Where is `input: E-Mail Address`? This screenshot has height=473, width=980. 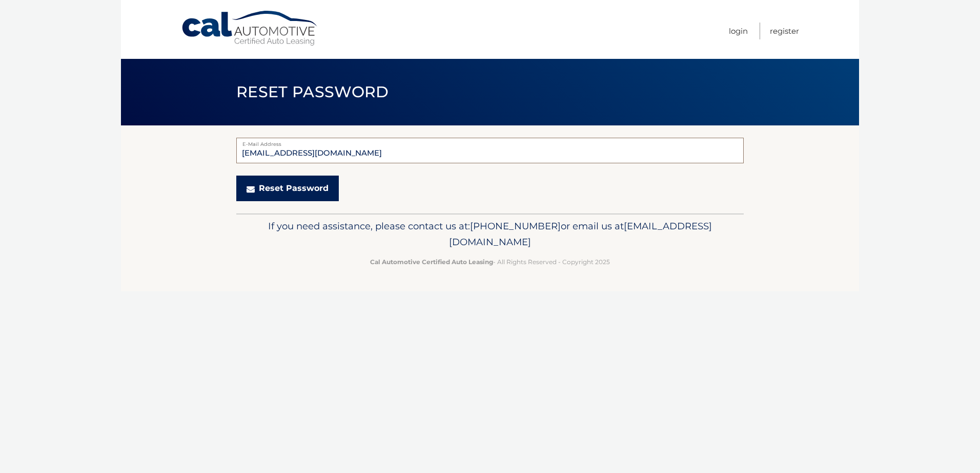
input: E-Mail Address is located at coordinates (490, 150).